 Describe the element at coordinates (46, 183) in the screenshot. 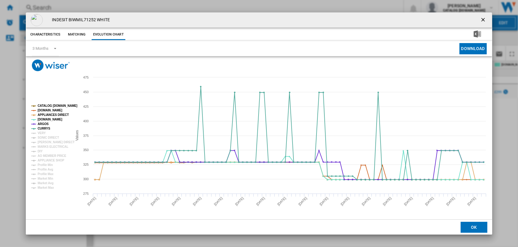

I see `tspan: Market Avg` at that location.